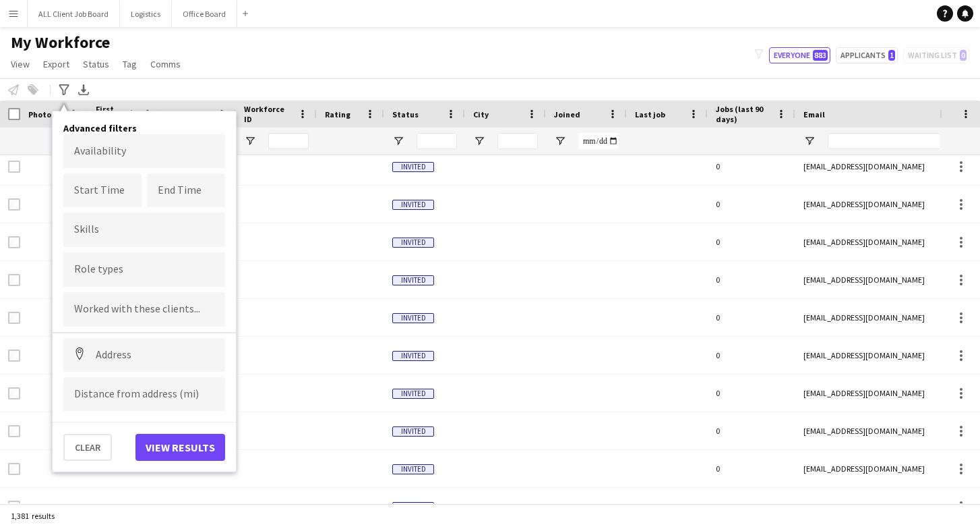 Image resolution: width=980 pixels, height=527 pixels. What do you see at coordinates (129, 64) in the screenshot?
I see `a: Tag` at bounding box center [129, 64].